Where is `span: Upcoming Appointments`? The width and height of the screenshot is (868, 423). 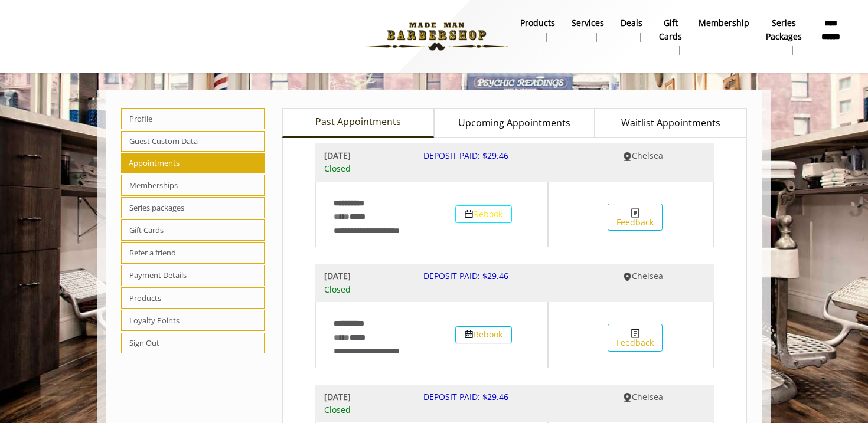 span: Upcoming Appointments is located at coordinates (514, 123).